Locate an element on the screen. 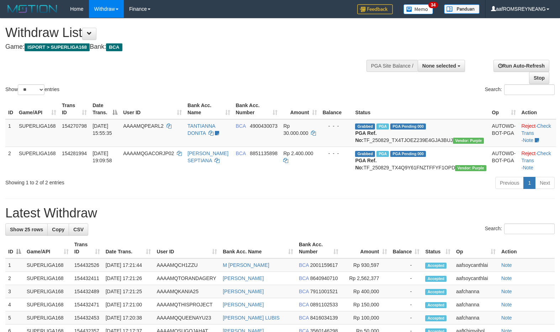 The height and width of the screenshot is (332, 560). select: Showentries is located at coordinates (31, 90).